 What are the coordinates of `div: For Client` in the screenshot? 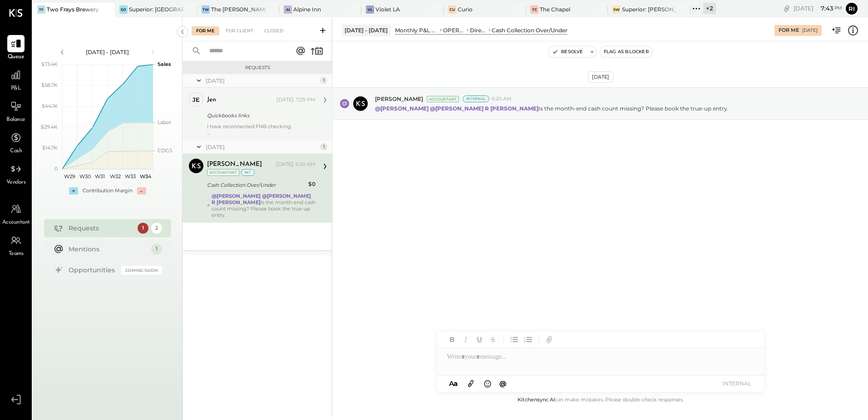 It's located at (240, 31).